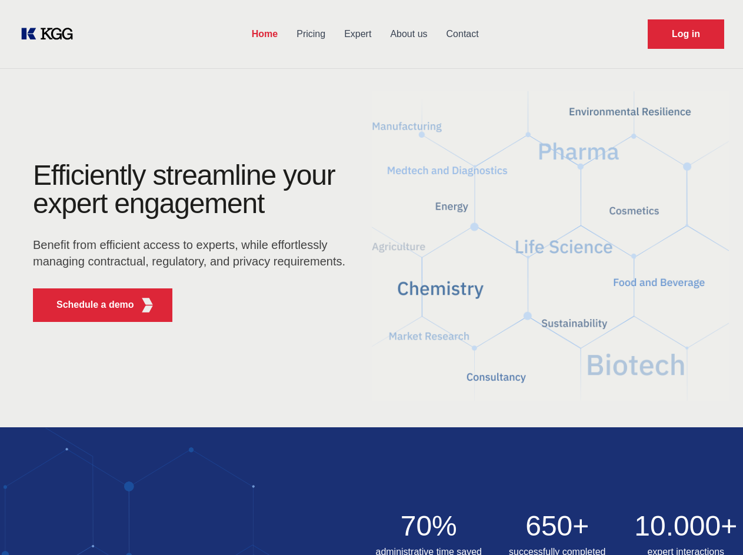  I want to click on a: About us, so click(408, 34).